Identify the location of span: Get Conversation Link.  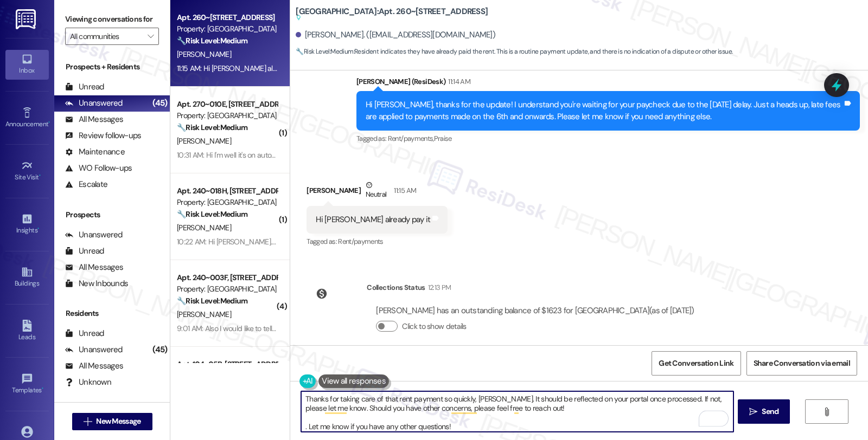
(696, 363).